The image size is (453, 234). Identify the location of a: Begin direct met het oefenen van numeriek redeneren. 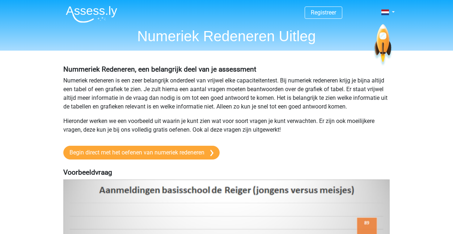
(141, 153).